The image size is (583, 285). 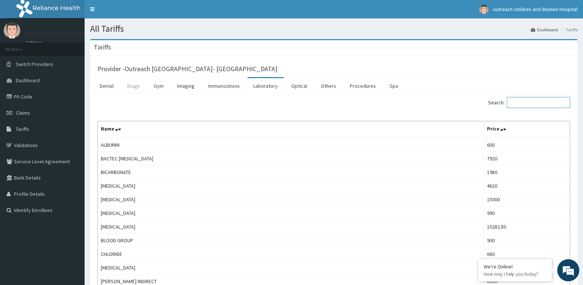 What do you see at coordinates (329, 86) in the screenshot?
I see `a: Others` at bounding box center [329, 86].